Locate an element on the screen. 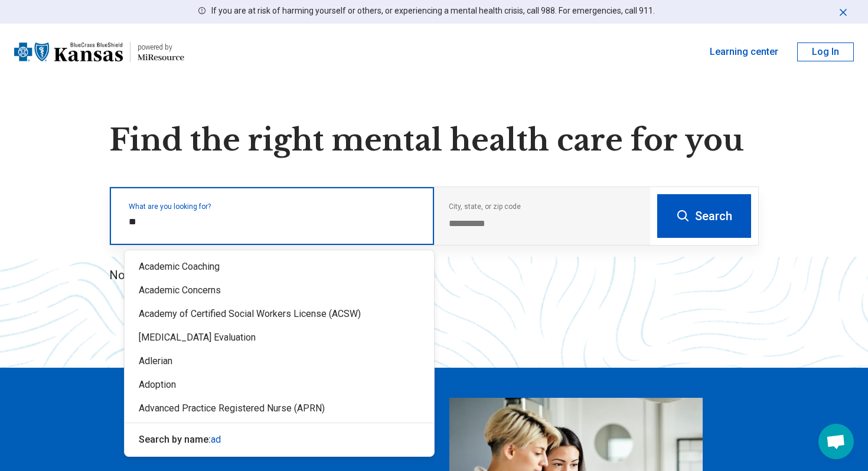  a: Learning center is located at coordinates (745, 52).